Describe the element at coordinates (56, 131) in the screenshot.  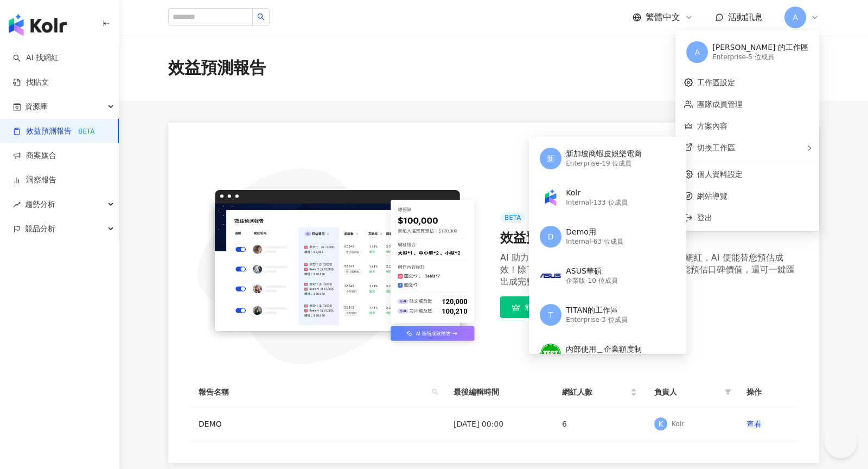
I see `a: 效益預測報告BETA` at that location.